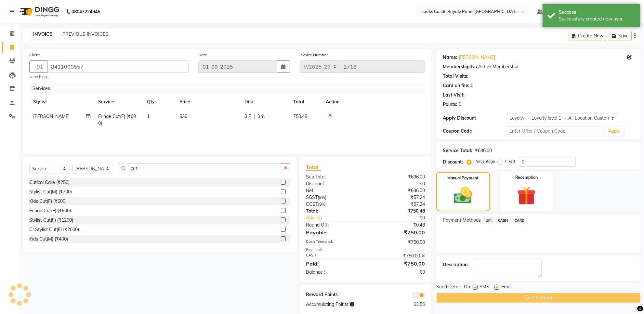 The width and height of the screenshot is (644, 314). I want to click on span: 750.48, so click(300, 116).